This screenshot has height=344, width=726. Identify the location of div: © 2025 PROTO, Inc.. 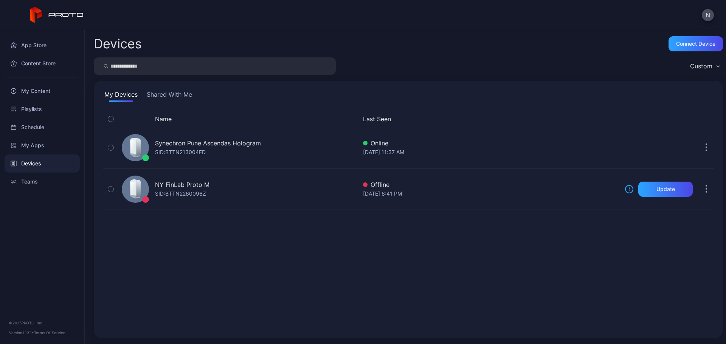
(42, 323).